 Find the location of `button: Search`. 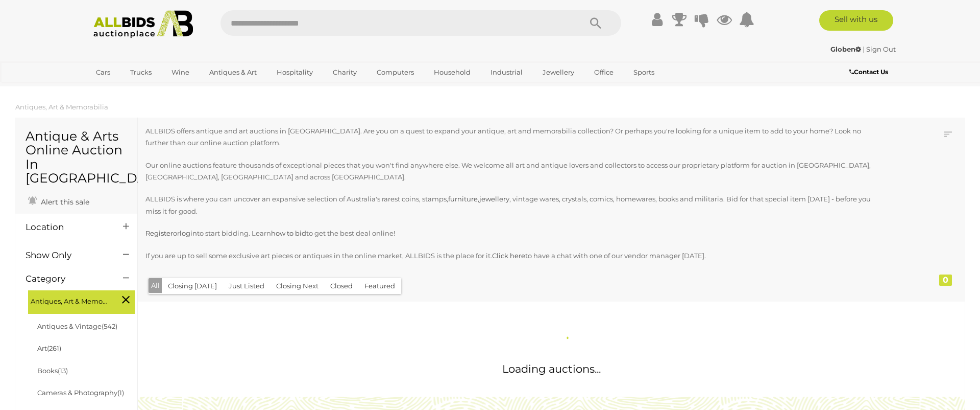

button: Search is located at coordinates (595, 23).